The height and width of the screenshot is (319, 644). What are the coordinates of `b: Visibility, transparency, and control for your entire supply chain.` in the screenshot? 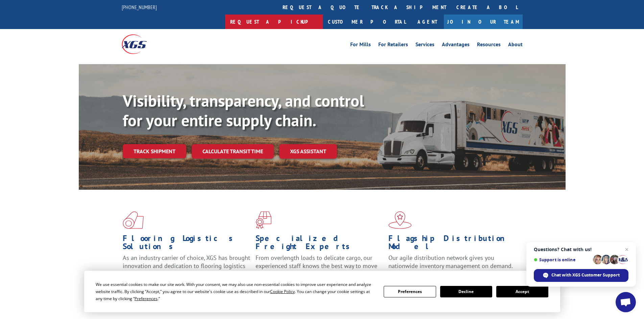 It's located at (243, 110).